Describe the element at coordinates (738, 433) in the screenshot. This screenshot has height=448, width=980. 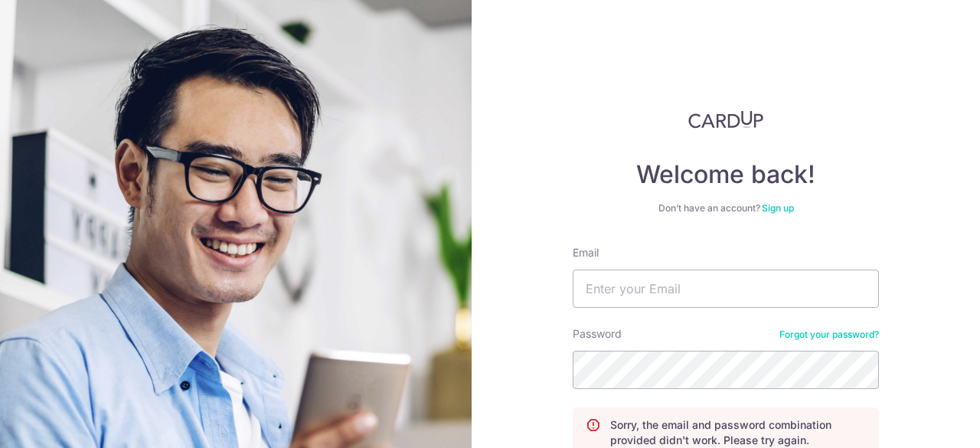
I see `p: Sorry, the email and password combination provided didn't work. Please try again.` at that location.